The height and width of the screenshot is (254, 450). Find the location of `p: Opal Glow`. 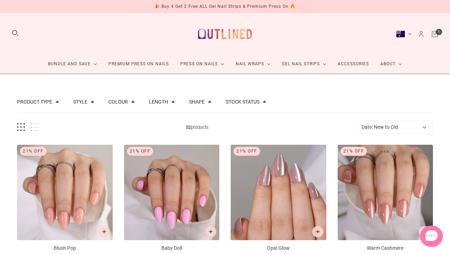

p: Opal Glow is located at coordinates (278, 248).